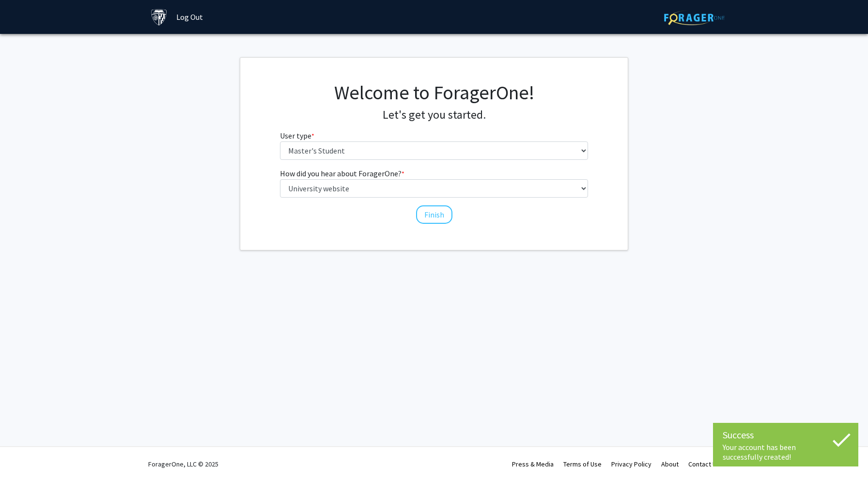  What do you see at coordinates (533, 465) in the screenshot?
I see `a: Press & Media` at bounding box center [533, 465].